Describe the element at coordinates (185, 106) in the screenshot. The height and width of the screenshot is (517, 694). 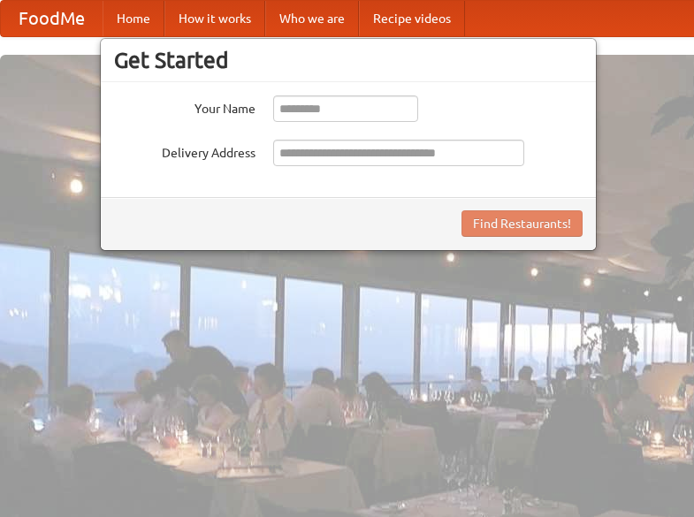
I see `label: Your Name` at that location.